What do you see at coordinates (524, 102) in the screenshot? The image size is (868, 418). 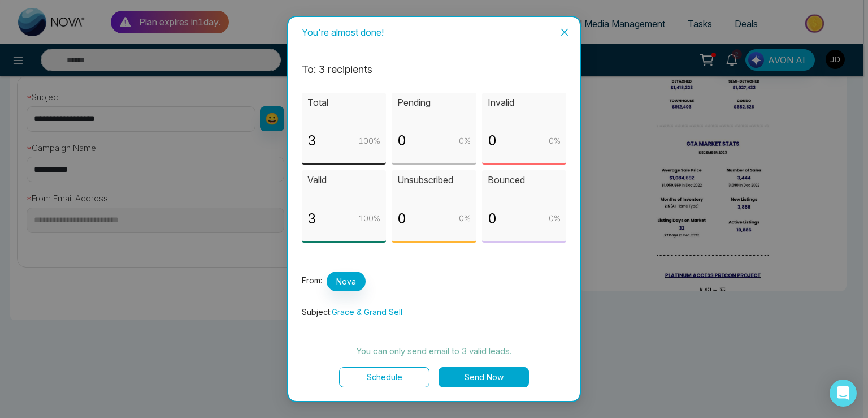 I see `p: Invalid` at bounding box center [524, 102].